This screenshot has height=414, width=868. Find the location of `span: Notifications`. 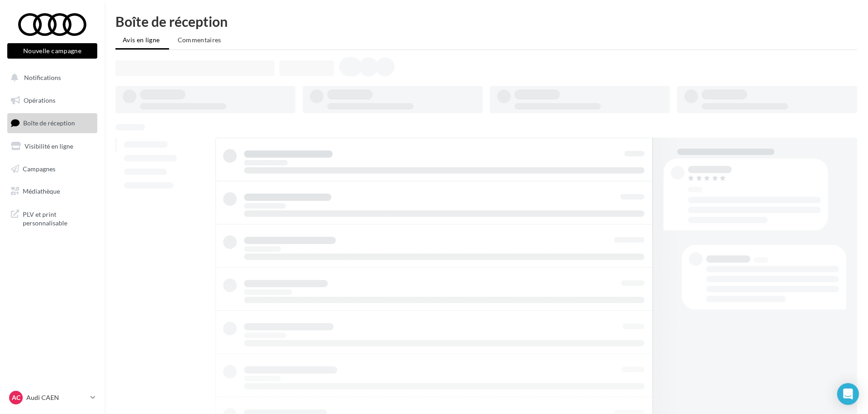

span: Notifications is located at coordinates (42, 78).